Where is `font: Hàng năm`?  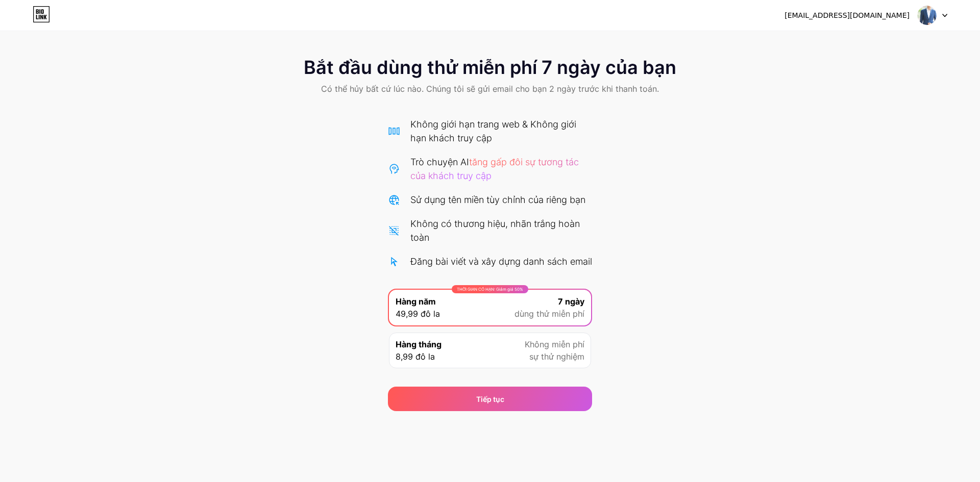
font: Hàng năm is located at coordinates (415, 302).